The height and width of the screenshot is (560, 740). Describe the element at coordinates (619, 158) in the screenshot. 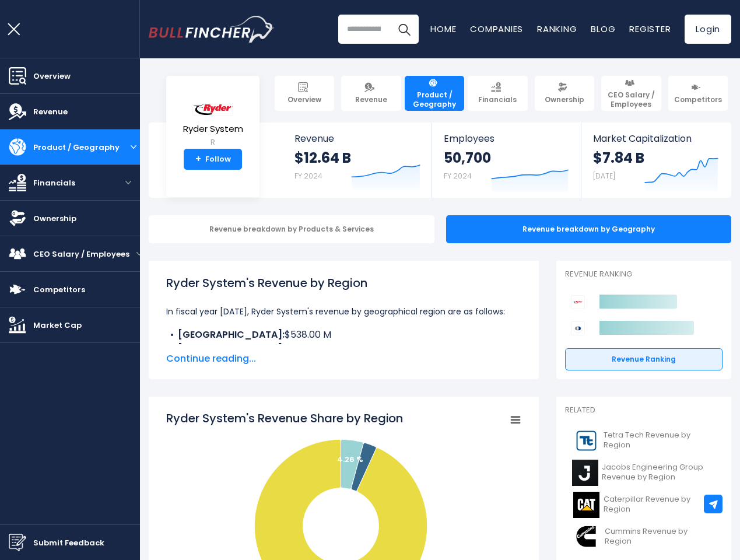

I see `strong: $7.84 B` at that location.